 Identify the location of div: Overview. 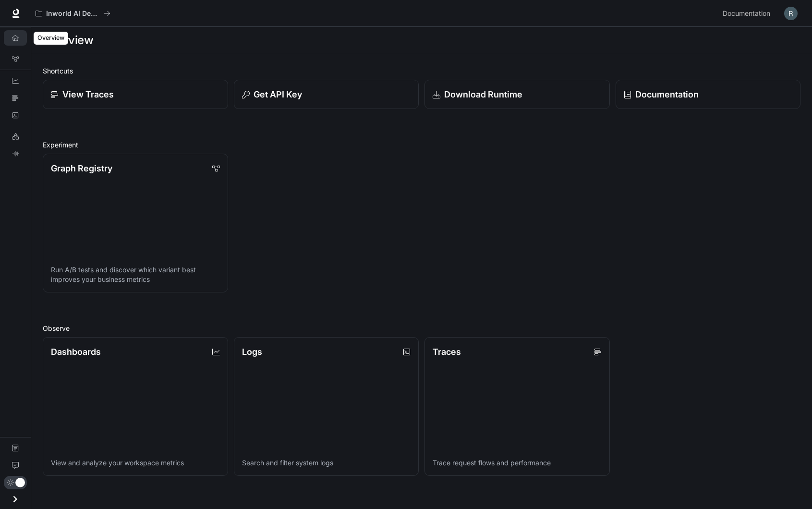
(51, 38).